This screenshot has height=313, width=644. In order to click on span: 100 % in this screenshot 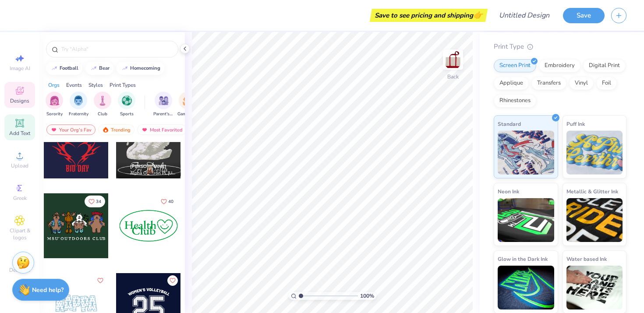, I will do `click(367, 296)`.